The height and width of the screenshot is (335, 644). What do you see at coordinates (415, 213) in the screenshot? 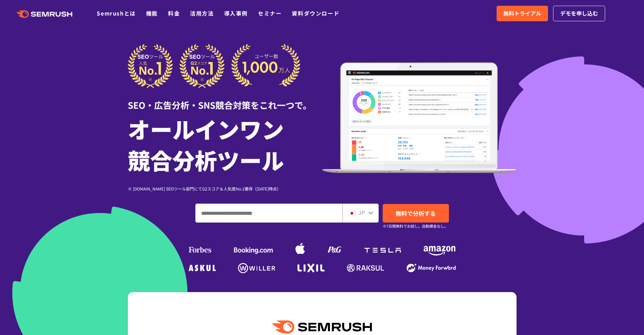
I see `span: 無料で分析する` at bounding box center [415, 213].